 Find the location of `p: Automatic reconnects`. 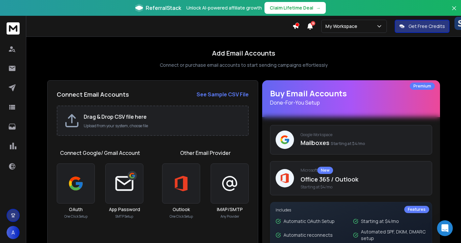

p: Automatic reconnects is located at coordinates (308, 235).